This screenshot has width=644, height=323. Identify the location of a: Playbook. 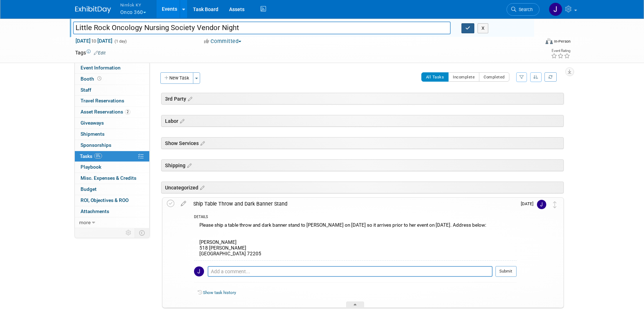
(112, 167).